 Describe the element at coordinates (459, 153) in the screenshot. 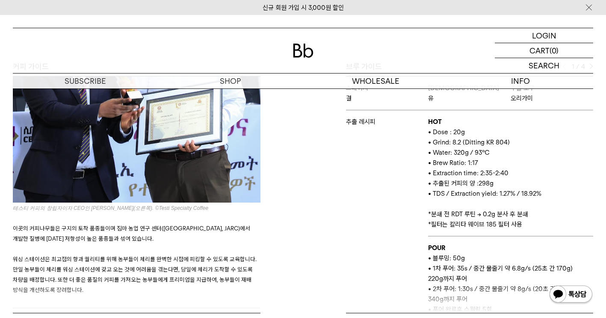

I see `span: • Water: 320g / 93°C` at that location.